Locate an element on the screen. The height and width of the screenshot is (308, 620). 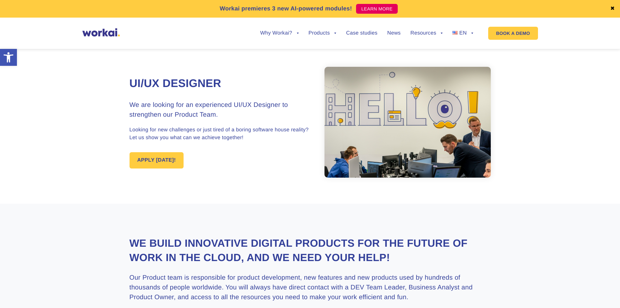
a: News is located at coordinates (394, 33).